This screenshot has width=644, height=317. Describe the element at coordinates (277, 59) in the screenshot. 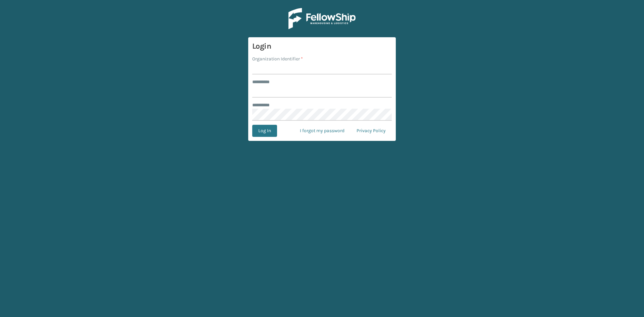

I see `label: Organization Identifier` at that location.